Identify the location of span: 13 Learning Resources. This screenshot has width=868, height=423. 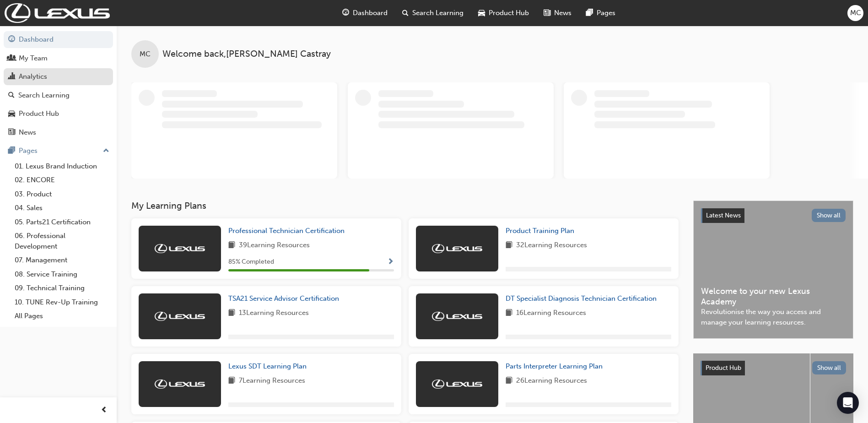
(274, 313).